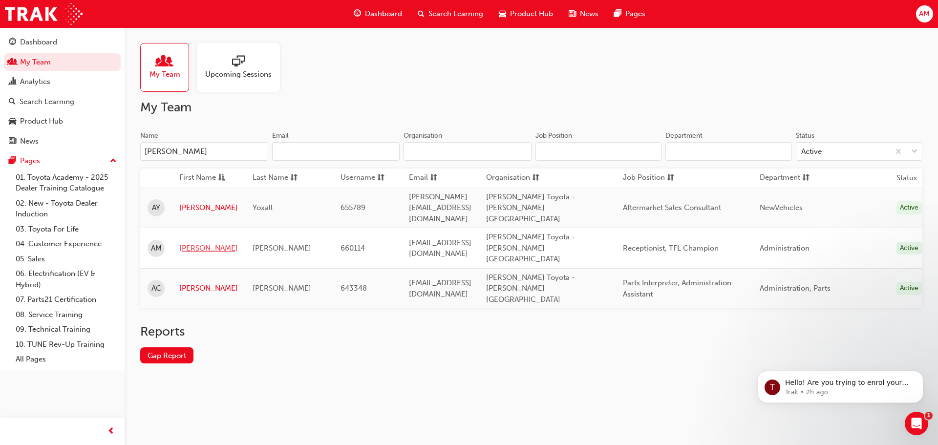 The height and width of the screenshot is (445, 938). I want to click on span: news-icon, so click(572, 14).